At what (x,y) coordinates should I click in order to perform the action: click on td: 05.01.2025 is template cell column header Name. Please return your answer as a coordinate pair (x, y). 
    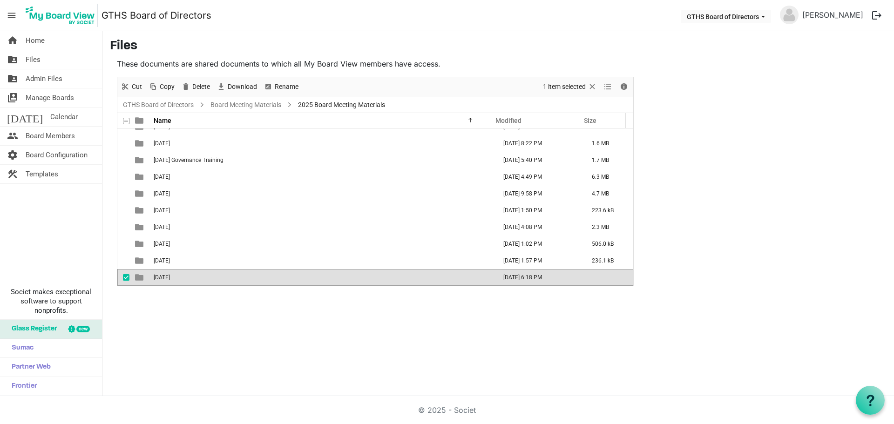
    Looking at the image, I should click on (322, 177).